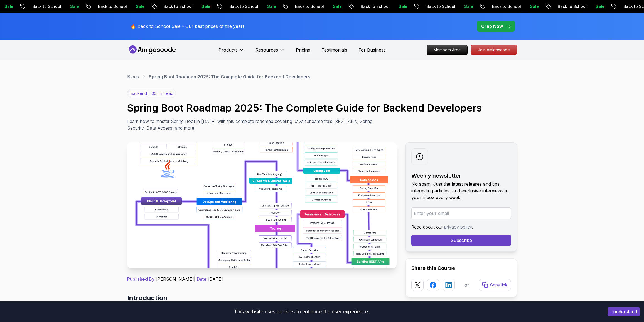  What do you see at coordinates (495, 285) in the screenshot?
I see `button: Copy link` at bounding box center [495, 285].